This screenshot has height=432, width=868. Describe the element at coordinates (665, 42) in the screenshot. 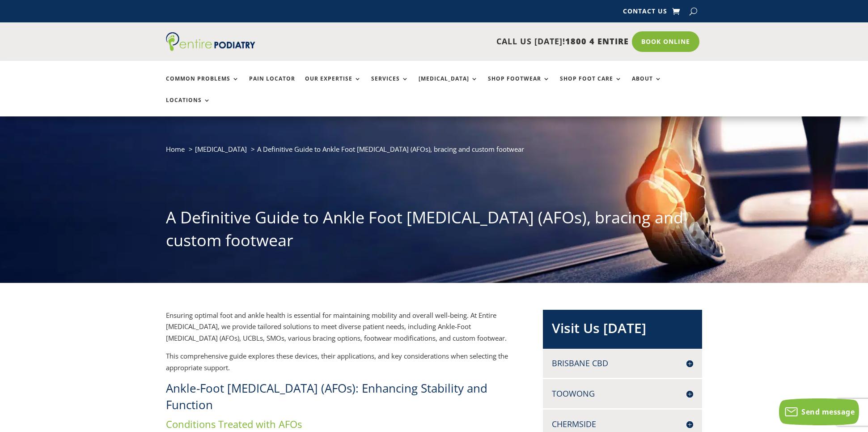

I see `a: Book Online` at that location.